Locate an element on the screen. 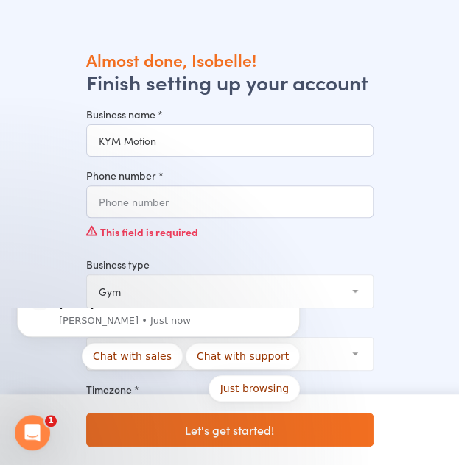 The height and width of the screenshot is (465, 459). p: Message from Toby, sent Just now is located at coordinates (163, 13).